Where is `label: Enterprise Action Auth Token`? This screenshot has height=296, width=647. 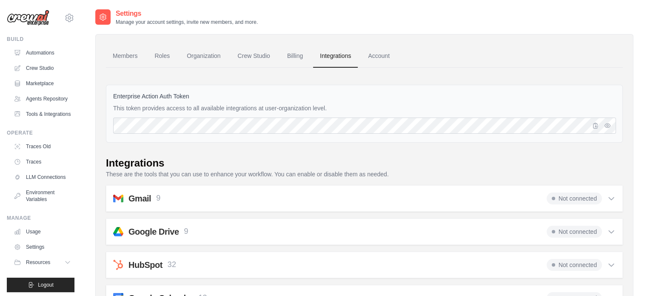
label: Enterprise Action Auth Token is located at coordinates (364, 96).